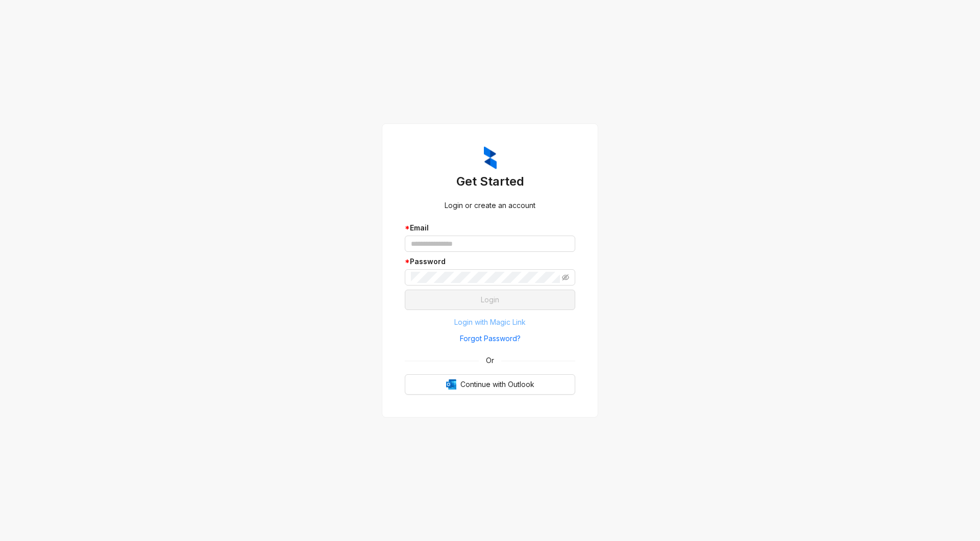  I want to click on div: Password, so click(490, 261).